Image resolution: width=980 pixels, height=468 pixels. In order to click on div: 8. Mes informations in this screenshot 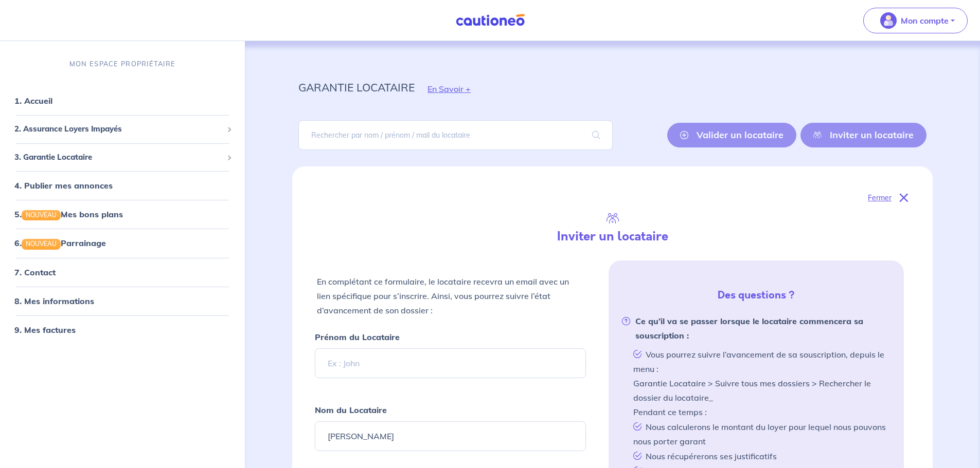, I will do `click(123, 301)`.